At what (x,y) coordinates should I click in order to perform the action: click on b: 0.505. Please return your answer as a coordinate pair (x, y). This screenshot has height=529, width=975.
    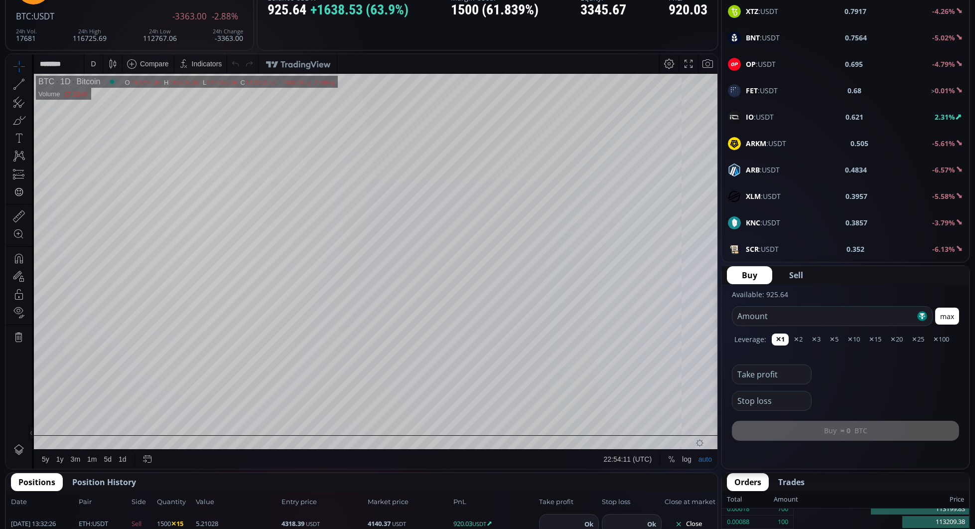
    Looking at the image, I should click on (859, 143).